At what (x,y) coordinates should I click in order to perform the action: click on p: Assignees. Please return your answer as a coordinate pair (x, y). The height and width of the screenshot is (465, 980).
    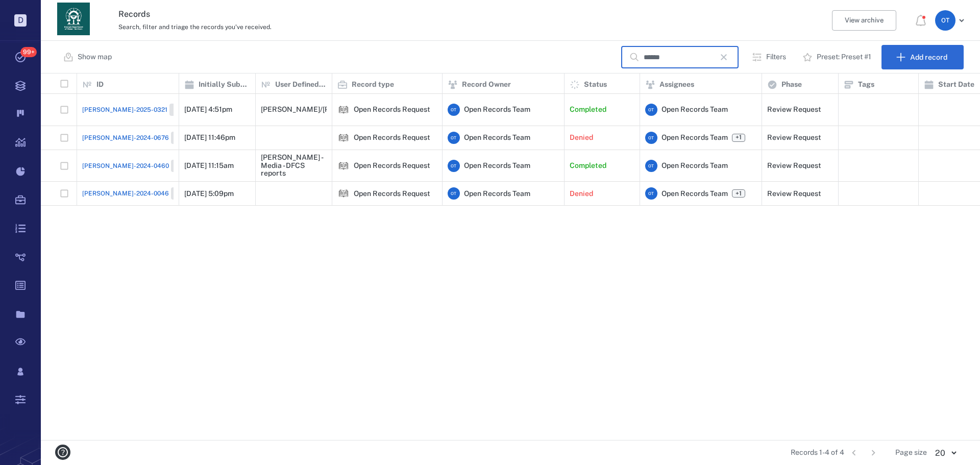
    Looking at the image, I should click on (677, 85).